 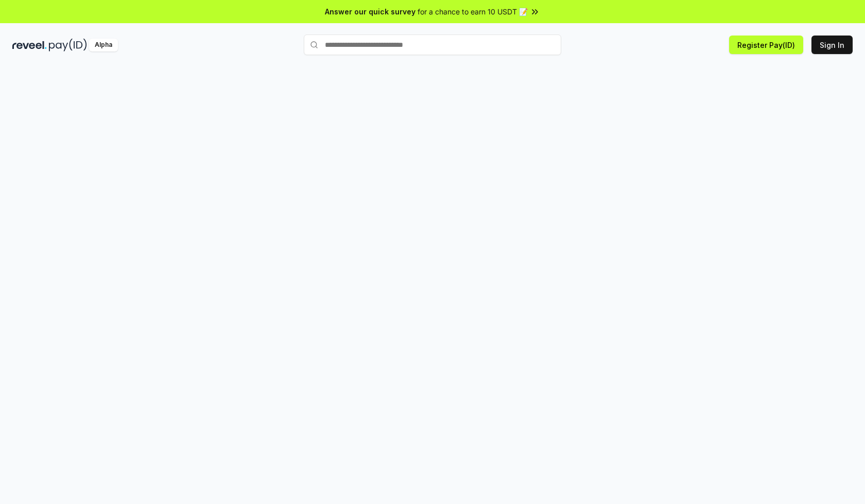 What do you see at coordinates (767, 45) in the screenshot?
I see `button: Register Pay(ID)` at bounding box center [767, 45].